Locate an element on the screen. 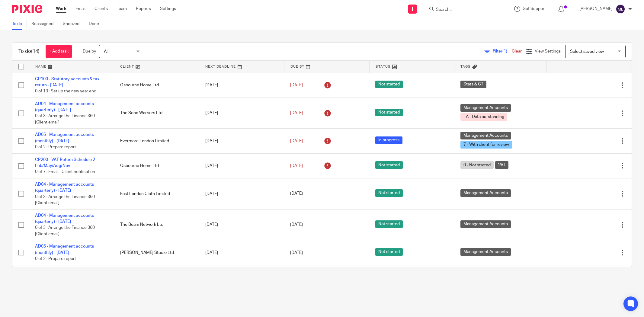  span: 0 of 13 · Set up the new year end is located at coordinates (66, 91).